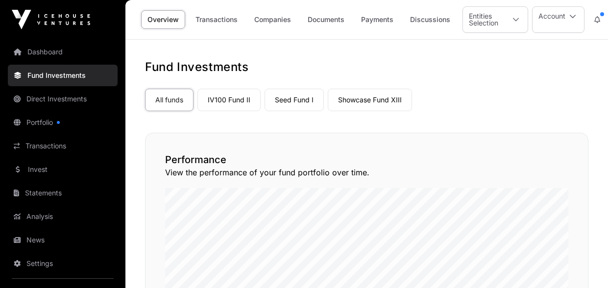  I want to click on h1: Fund Investments, so click(366, 67).